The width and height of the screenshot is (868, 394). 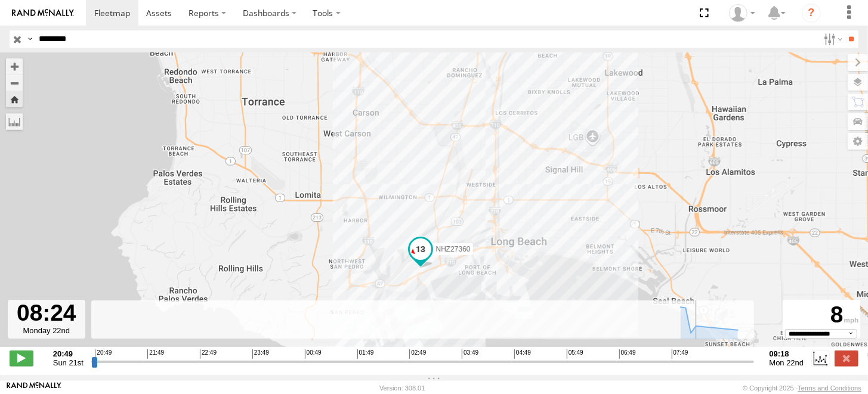 What do you see at coordinates (68, 362) in the screenshot?
I see `span: Sun 21st Sep 2025` at bounding box center [68, 362].